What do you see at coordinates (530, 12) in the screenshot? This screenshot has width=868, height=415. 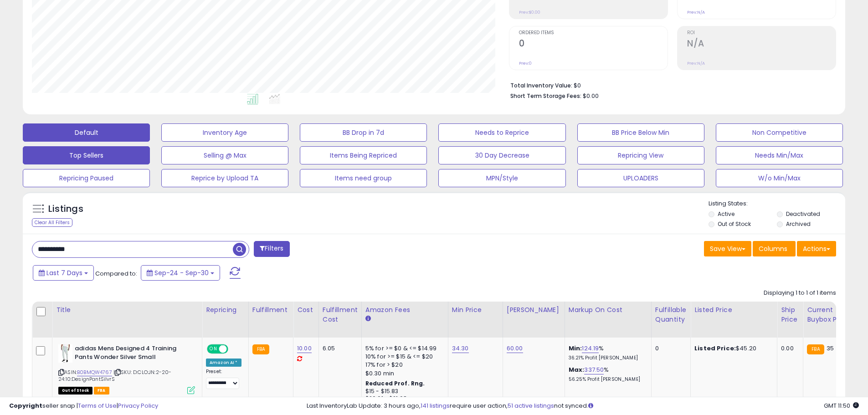 I see `small: Prev: $0.00` at bounding box center [530, 12].